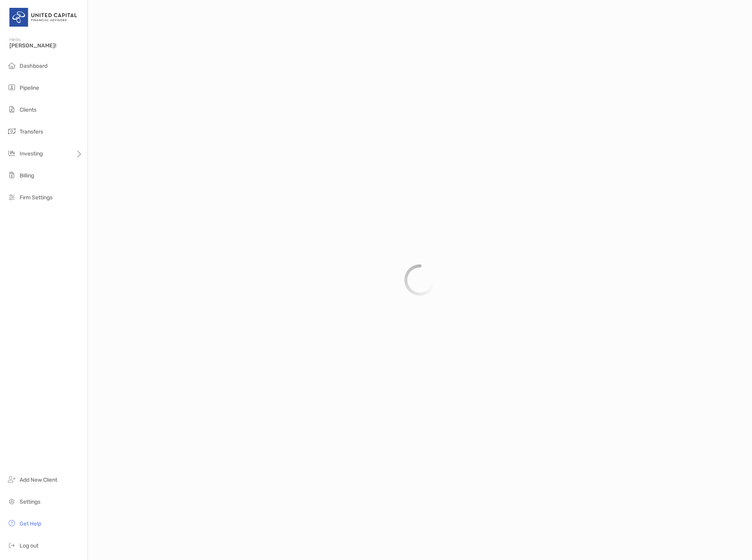 This screenshot has height=560, width=752. What do you see at coordinates (31, 132) in the screenshot?
I see `span: Transfers` at bounding box center [31, 132].